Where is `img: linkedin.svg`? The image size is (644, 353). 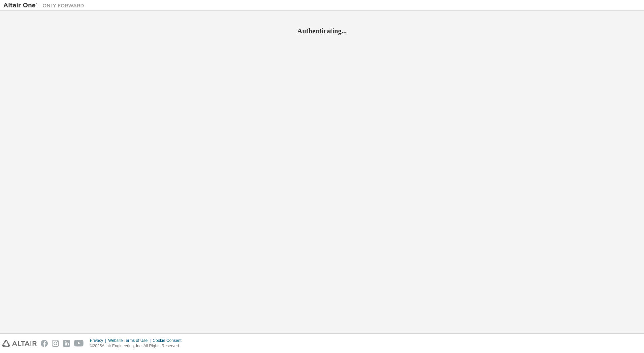 img: linkedin.svg is located at coordinates (67, 343).